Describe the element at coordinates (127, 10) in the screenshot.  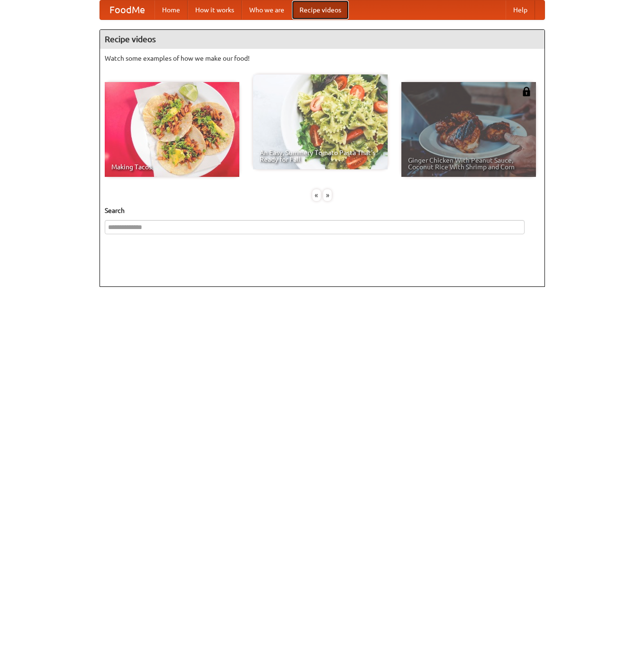
I see `a: FoodMe` at that location.